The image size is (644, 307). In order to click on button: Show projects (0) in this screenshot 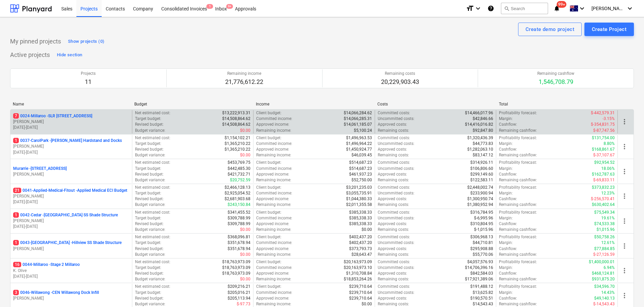, I will do `click(86, 42)`.